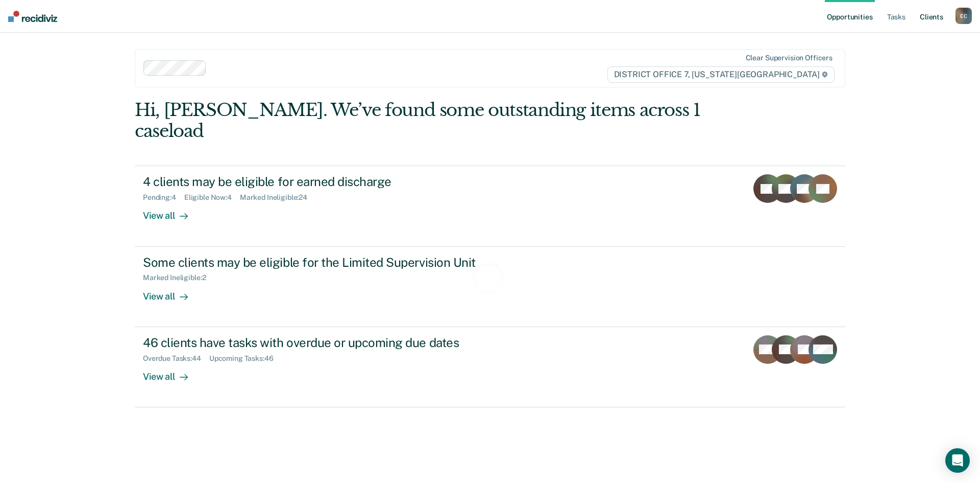 Image resolution: width=980 pixels, height=483 pixels. Describe the element at coordinates (964, 16) in the screenshot. I see `div: E C` at that location.